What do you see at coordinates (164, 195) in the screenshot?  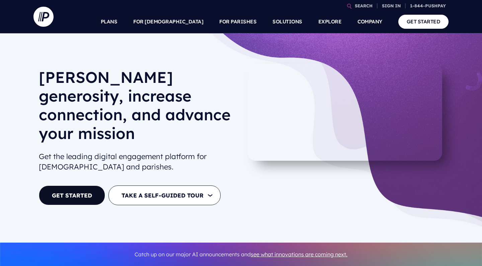 I see `button: TAKE A SELF-GUIDED TOUR` at bounding box center [164, 195].